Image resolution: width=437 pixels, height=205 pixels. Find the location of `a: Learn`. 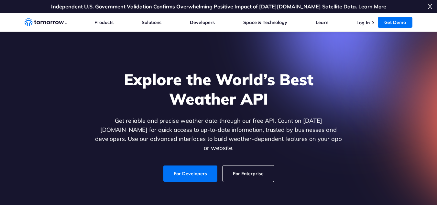

a: Learn is located at coordinates (322, 22).